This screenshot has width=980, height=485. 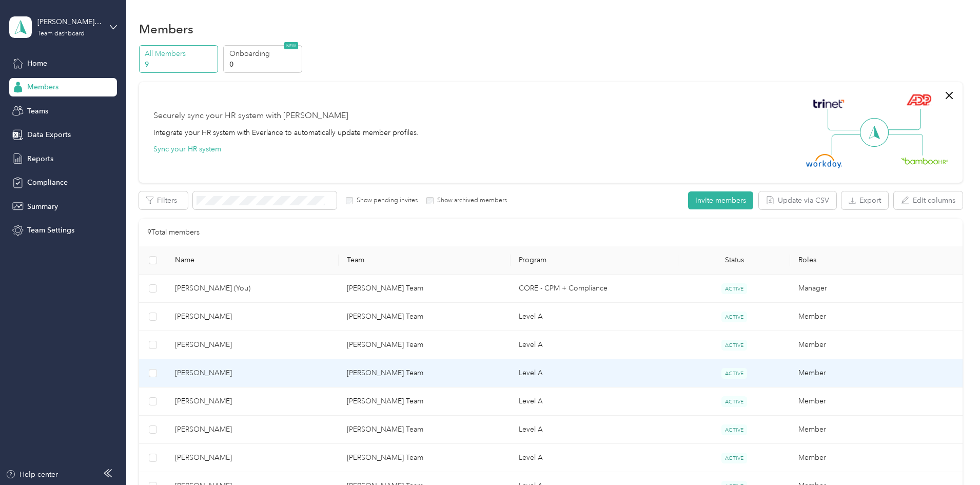 What do you see at coordinates (425, 260) in the screenshot?
I see `th: Team` at bounding box center [425, 260].